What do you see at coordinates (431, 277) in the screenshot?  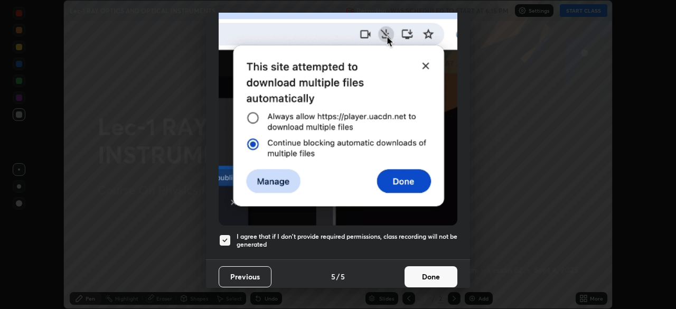 I see `button: Done` at bounding box center [431, 277].